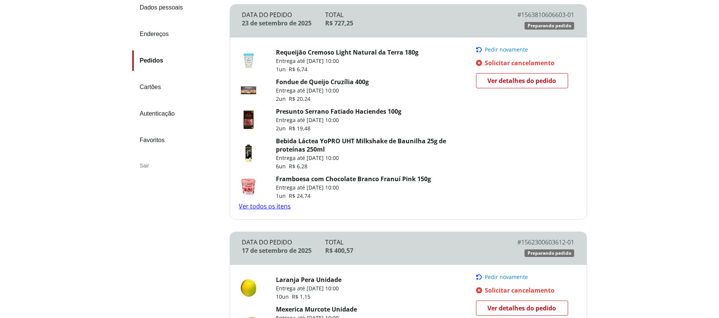 This screenshot has width=719, height=318. I want to click on img: Laranja Pera Unidade, so click(249, 288).